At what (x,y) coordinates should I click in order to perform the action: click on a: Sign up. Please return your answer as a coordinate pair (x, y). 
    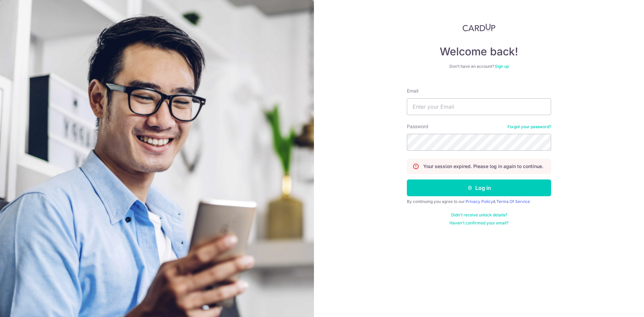
    Looking at the image, I should click on (502, 66).